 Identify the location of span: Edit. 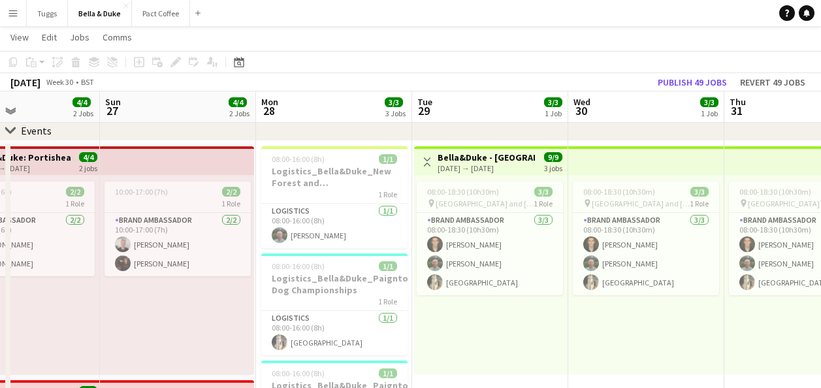
(49, 37).